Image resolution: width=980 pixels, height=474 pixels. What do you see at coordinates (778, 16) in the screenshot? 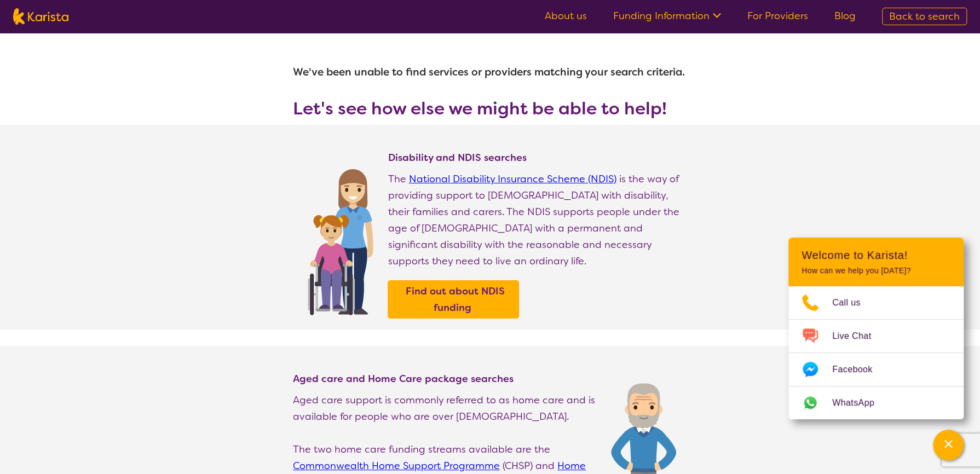
I see `a: For Providers` at bounding box center [778, 16].